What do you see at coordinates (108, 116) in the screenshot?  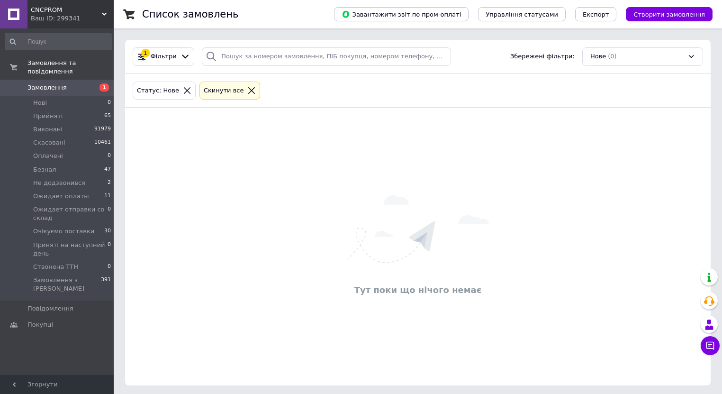 I see `span: 65` at bounding box center [108, 116].